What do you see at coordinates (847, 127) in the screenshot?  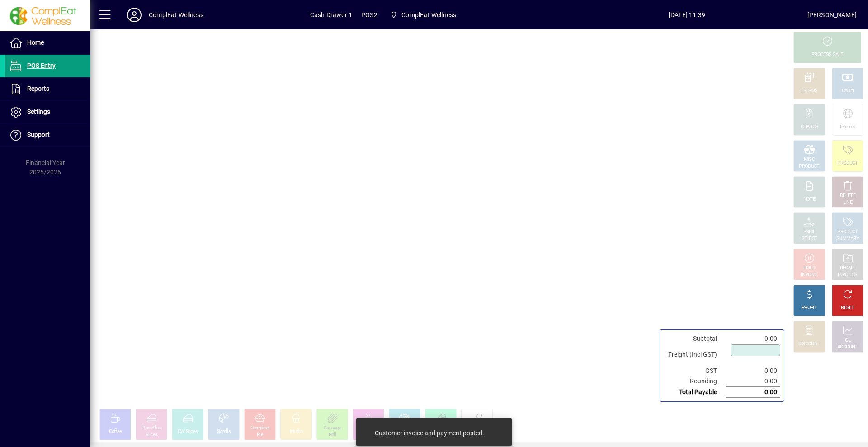 I see `div: Internet` at bounding box center [847, 127].